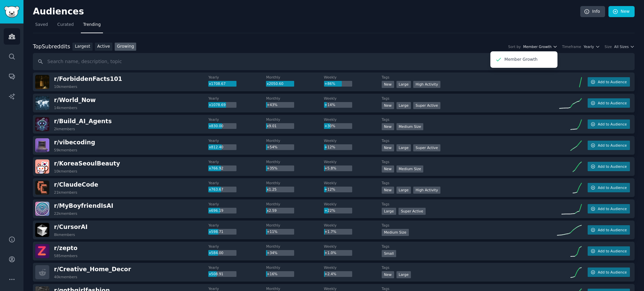 Image resolution: width=644 pixels, height=291 pixels. I want to click on span: x766.92, so click(216, 168).